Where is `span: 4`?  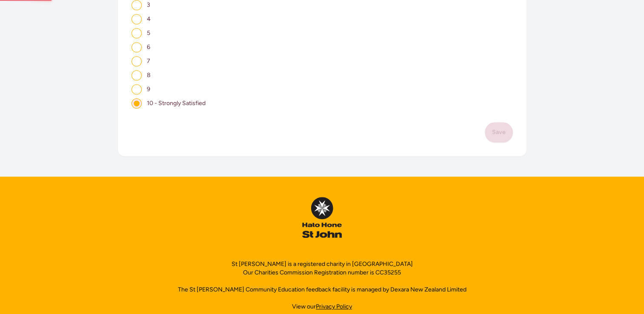
span: 4 is located at coordinates (149, 19).